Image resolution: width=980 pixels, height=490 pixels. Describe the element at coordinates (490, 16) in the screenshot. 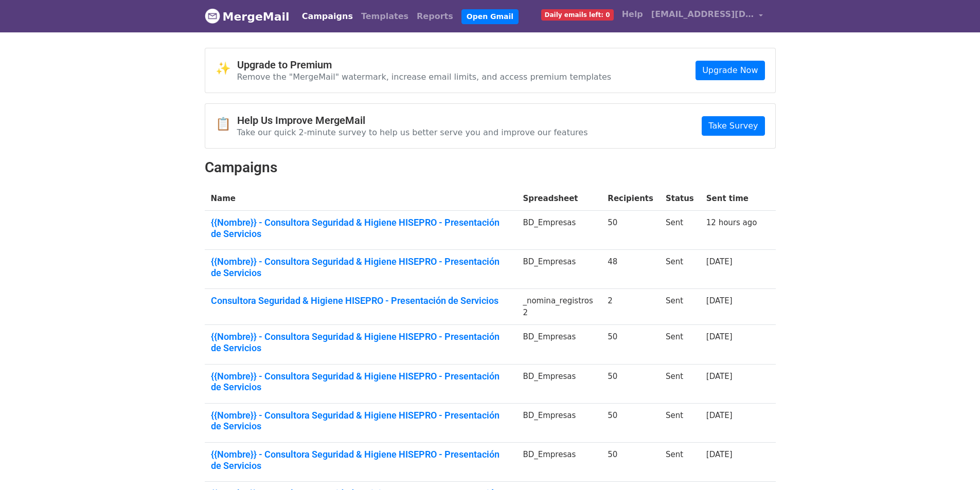

I see `a: Open Gmail` at that location.